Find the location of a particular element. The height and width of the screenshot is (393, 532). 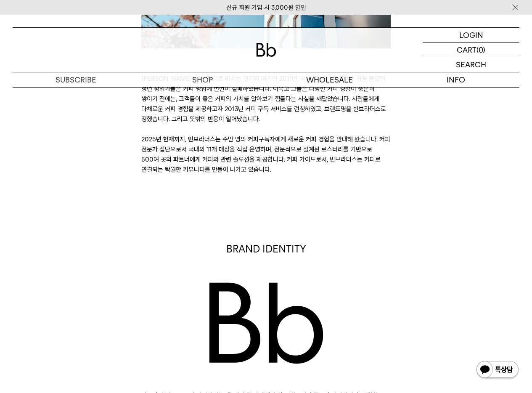

p: SEARCH is located at coordinates (471, 64).